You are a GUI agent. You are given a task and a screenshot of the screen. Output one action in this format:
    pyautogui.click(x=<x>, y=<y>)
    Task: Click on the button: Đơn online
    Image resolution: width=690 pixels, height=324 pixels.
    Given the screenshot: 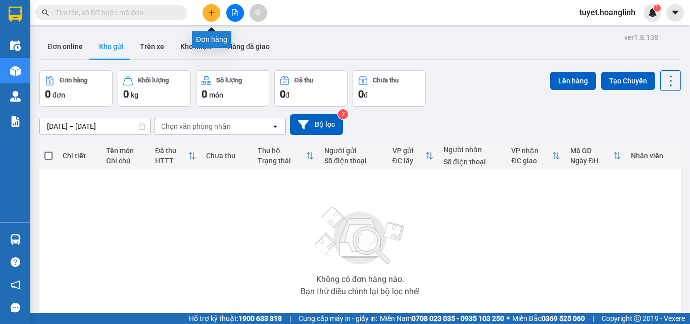 What is the action you would take?
    pyautogui.click(x=65, y=47)
    